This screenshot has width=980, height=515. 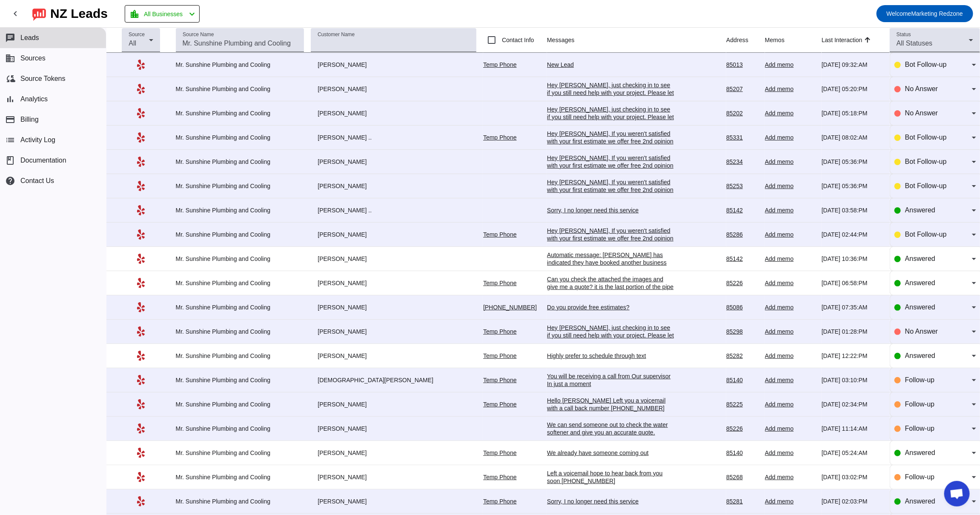 What do you see at coordinates (742, 283) in the screenshot?
I see `div: 85226` at bounding box center [742, 283].